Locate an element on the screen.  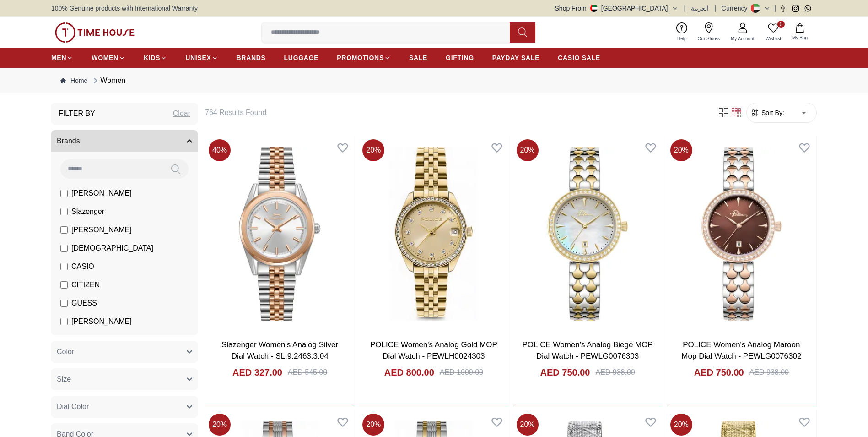
span: CASIO SALE is located at coordinates (579, 58).